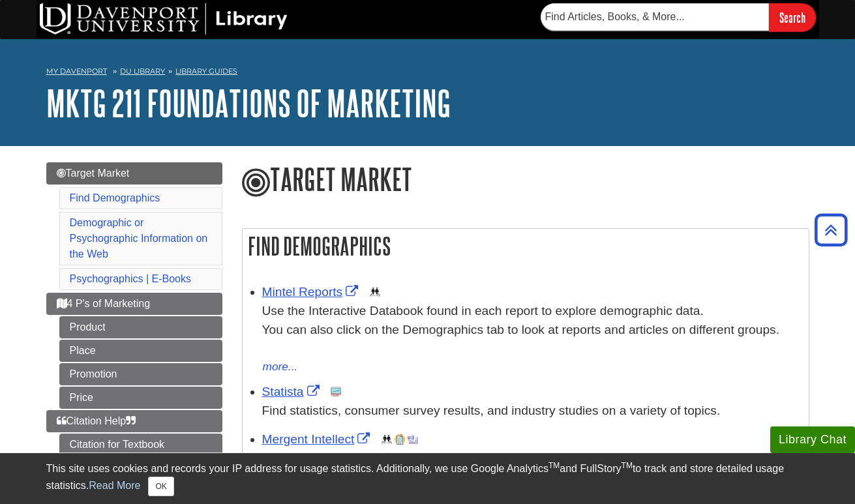 This screenshot has width=855, height=504. What do you see at coordinates (141, 328) in the screenshot?
I see `a: Product` at bounding box center [141, 328].